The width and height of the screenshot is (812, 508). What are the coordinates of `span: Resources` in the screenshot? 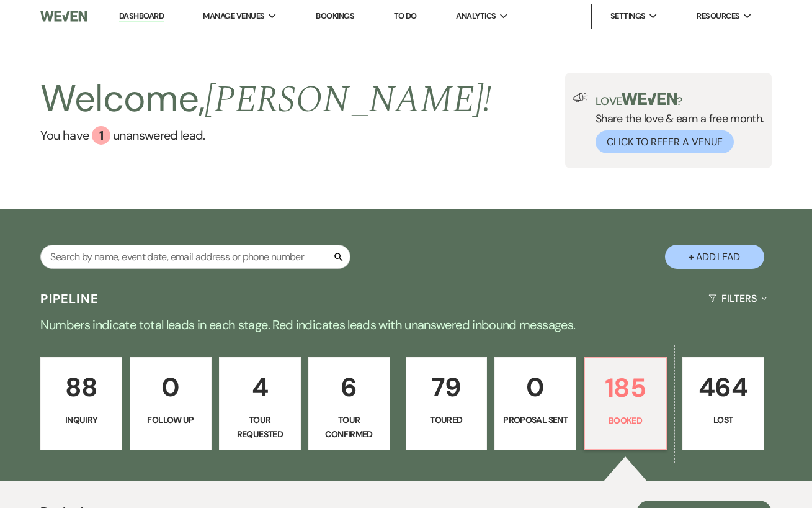 It's located at (718, 16).